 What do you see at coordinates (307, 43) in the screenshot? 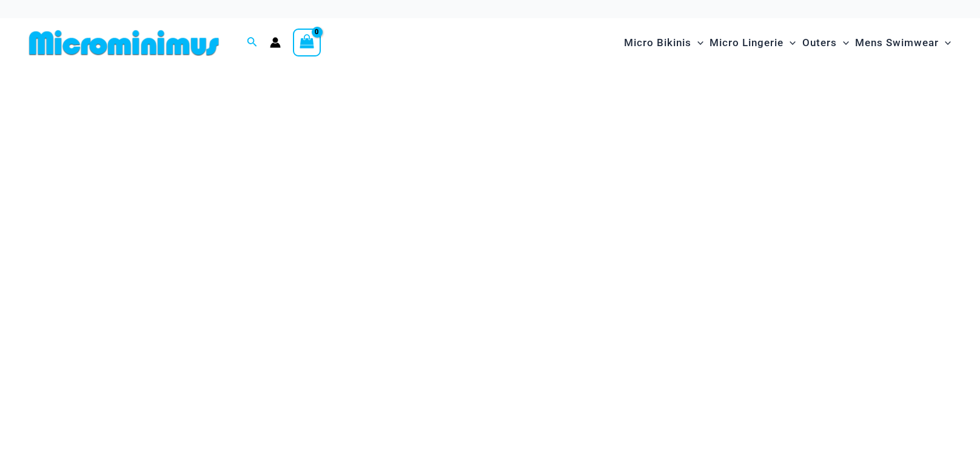
I see `a: View Shopping Cart, empty` at bounding box center [307, 43].